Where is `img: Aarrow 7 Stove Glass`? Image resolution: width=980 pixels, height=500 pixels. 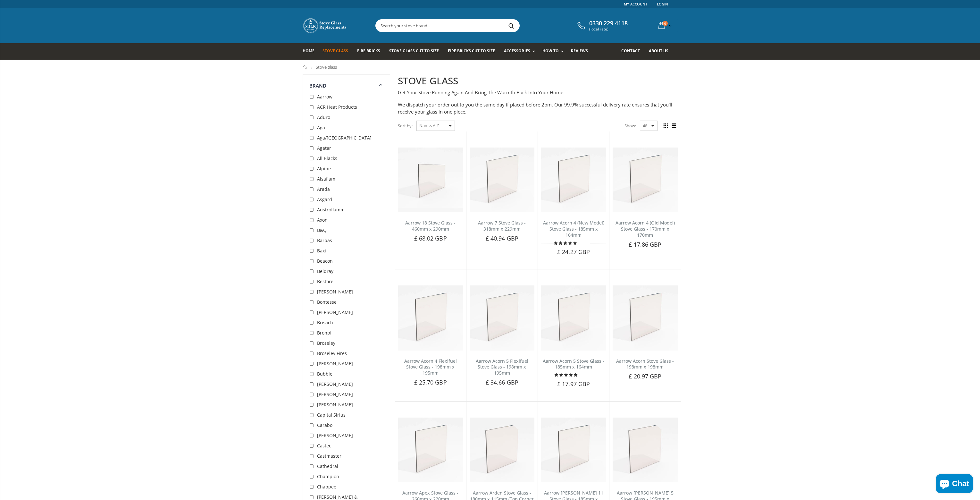 img: Aarrow 7 Stove Glass is located at coordinates (502, 180).